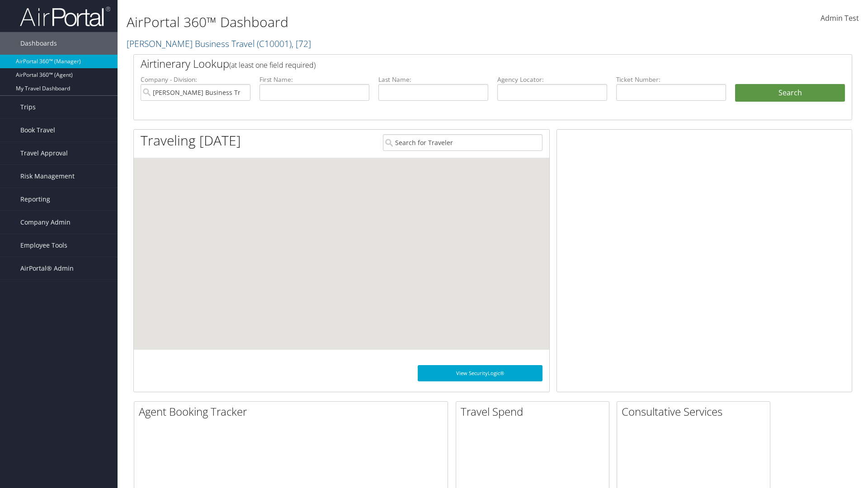 This screenshot has width=868, height=488. What do you see at coordinates (274, 43) in the screenshot?
I see `span: ( C10001 )` at bounding box center [274, 43].